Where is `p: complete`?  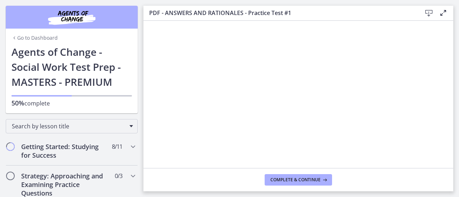
p: complete is located at coordinates (72, 103).